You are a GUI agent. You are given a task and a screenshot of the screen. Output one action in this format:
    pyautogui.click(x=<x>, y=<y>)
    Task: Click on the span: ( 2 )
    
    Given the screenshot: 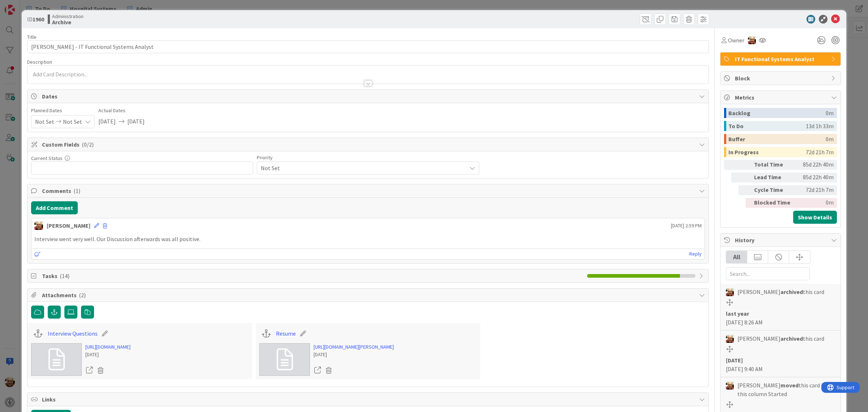 What is the action you would take?
    pyautogui.click(x=82, y=295)
    